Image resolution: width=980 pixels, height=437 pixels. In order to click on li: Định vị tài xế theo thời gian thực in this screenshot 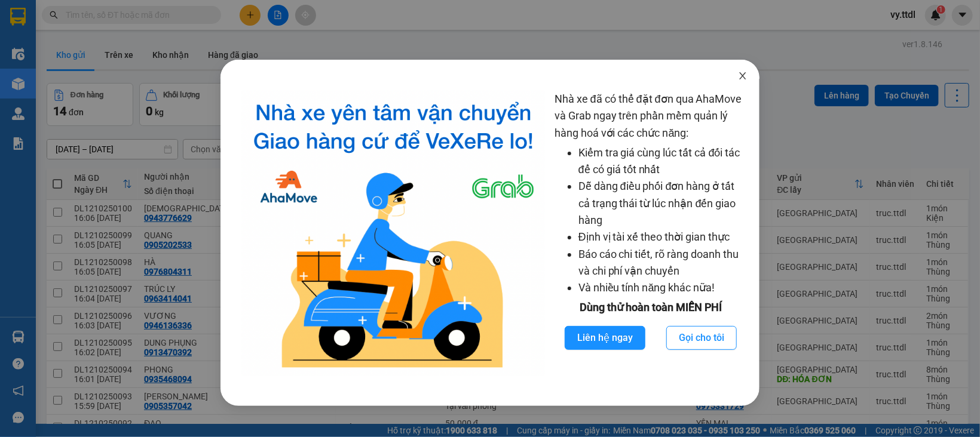, I will do `click(663, 237)`.